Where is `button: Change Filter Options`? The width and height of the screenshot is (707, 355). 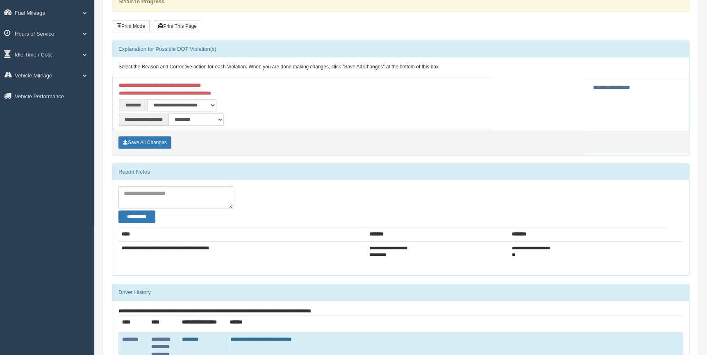 button: Change Filter Options is located at coordinates (137, 217).